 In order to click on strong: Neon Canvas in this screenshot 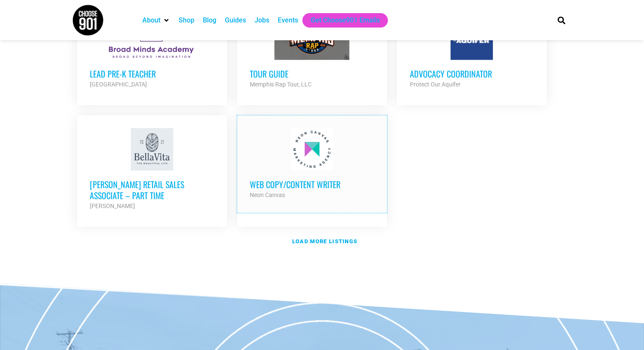, I will do `click(267, 194)`.